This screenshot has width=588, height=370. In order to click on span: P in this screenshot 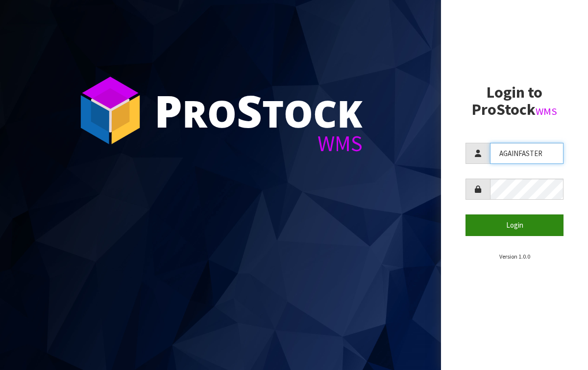, I will do `click(168, 110)`.